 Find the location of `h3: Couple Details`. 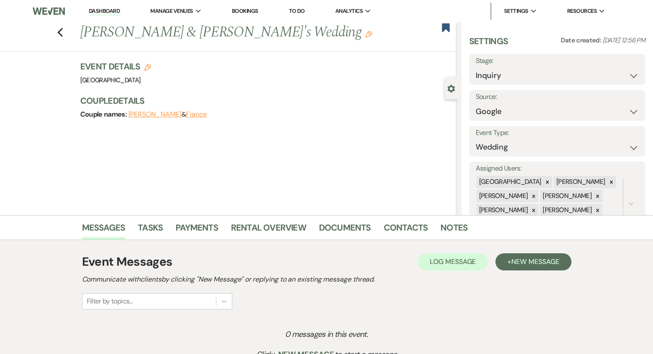

h3: Couple Details is located at coordinates (264, 101).